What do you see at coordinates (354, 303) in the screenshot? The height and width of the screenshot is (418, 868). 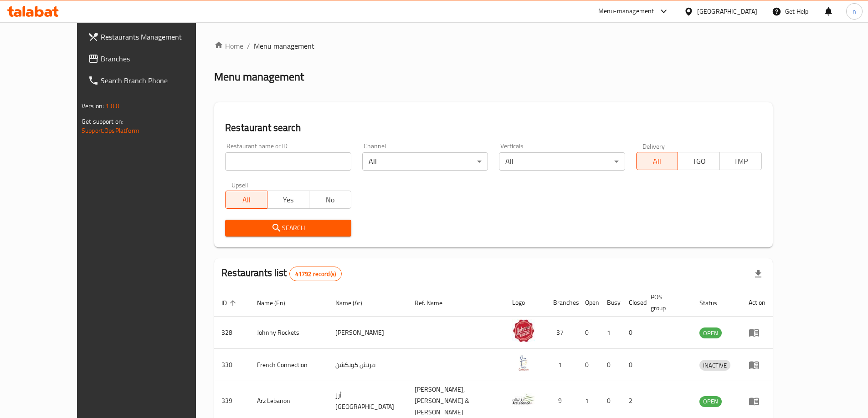 I see `span: Name (Ar)` at bounding box center [354, 303].